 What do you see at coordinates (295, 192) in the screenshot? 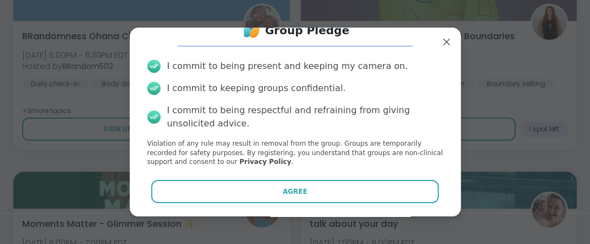
I see `span: Agree` at bounding box center [295, 192].